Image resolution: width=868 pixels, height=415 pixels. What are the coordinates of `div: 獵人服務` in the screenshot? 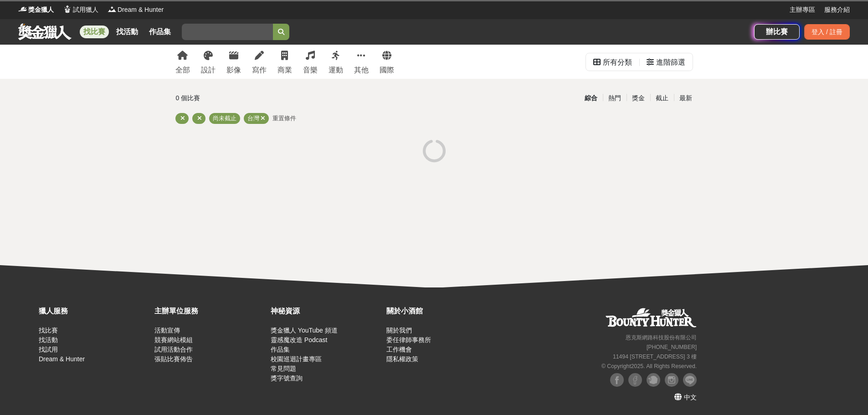 It's located at (94, 311).